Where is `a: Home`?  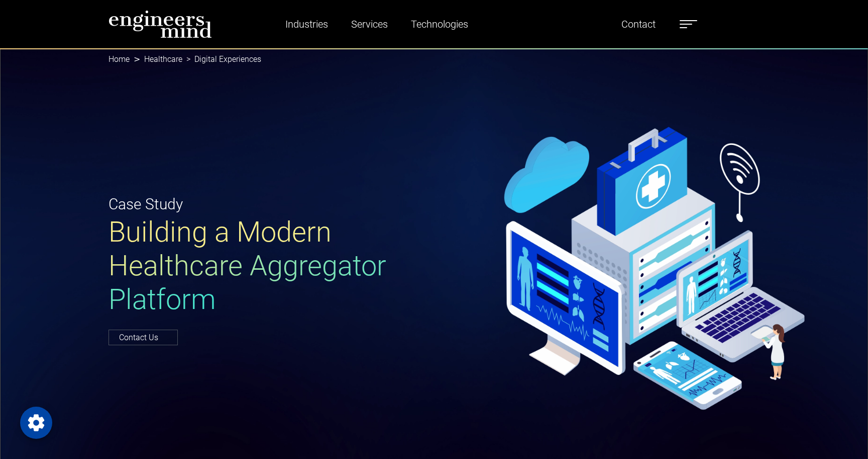 a: Home is located at coordinates (119, 59).